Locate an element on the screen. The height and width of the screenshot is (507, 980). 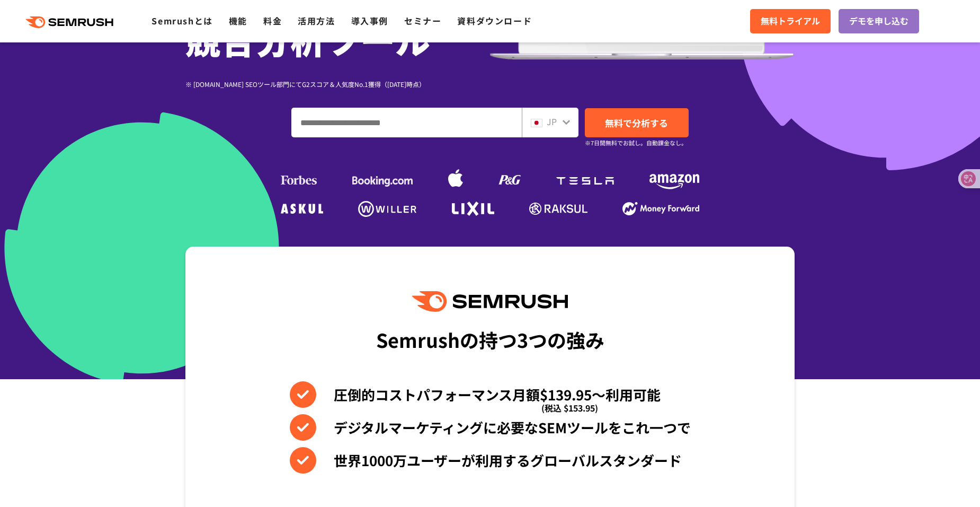
span: デモを申し込む is located at coordinates (879, 21).